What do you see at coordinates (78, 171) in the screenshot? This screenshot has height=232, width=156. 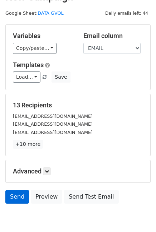 I see `h5: Advanced` at bounding box center [78, 171].